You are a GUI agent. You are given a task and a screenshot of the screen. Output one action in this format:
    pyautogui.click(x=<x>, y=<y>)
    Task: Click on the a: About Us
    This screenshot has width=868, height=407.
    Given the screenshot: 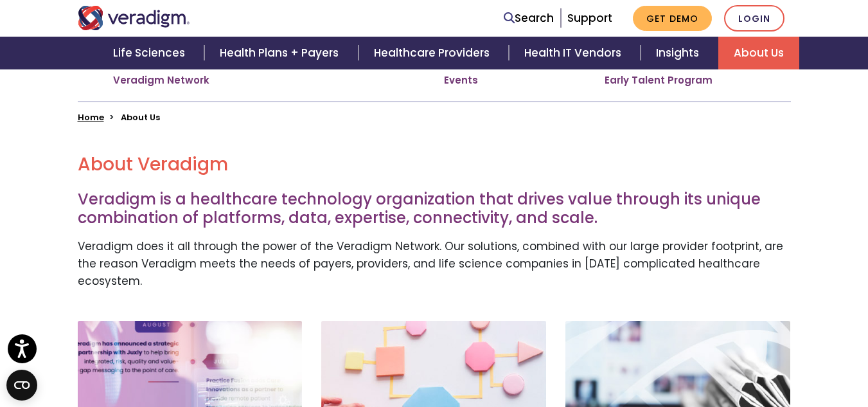 What is the action you would take?
    pyautogui.click(x=759, y=53)
    